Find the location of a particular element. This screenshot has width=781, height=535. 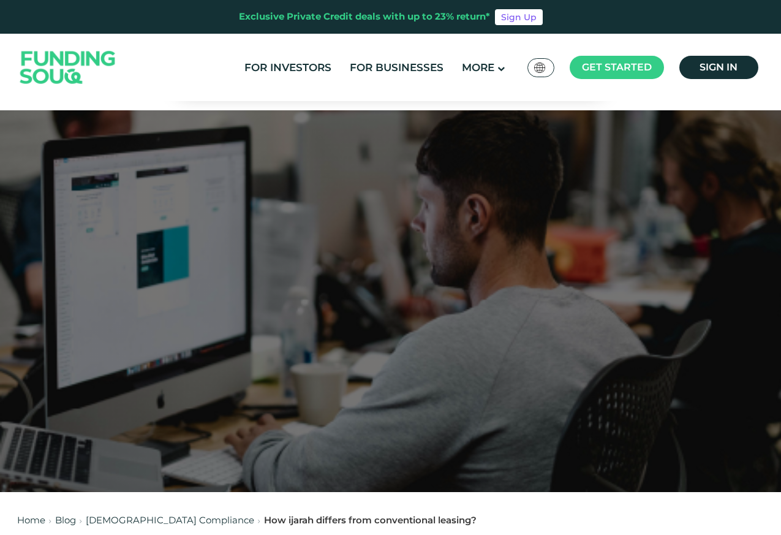

a: Sign in is located at coordinates (719, 67).